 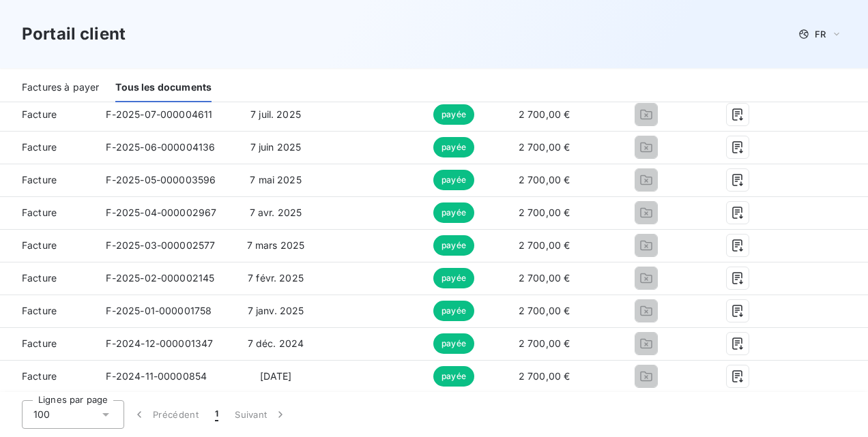 I want to click on div: Factures à payer, so click(x=60, y=88).